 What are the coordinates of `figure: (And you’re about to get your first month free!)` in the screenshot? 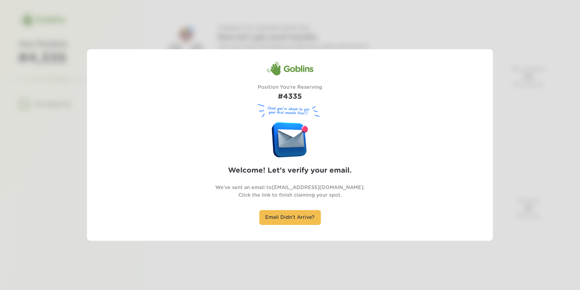 It's located at (290, 110).